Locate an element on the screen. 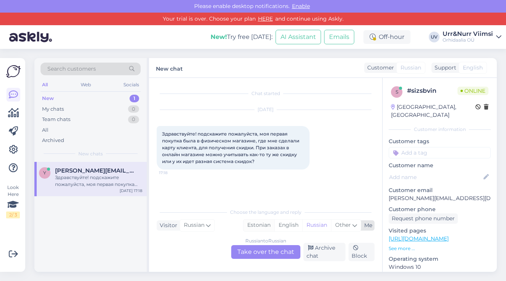  div: Web is located at coordinates (86, 85).